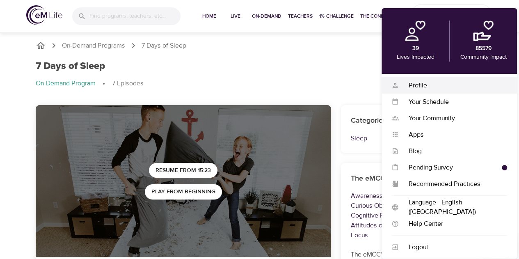 The height and width of the screenshot is (259, 519). I want to click on div: Recommended Practices, so click(453, 184).